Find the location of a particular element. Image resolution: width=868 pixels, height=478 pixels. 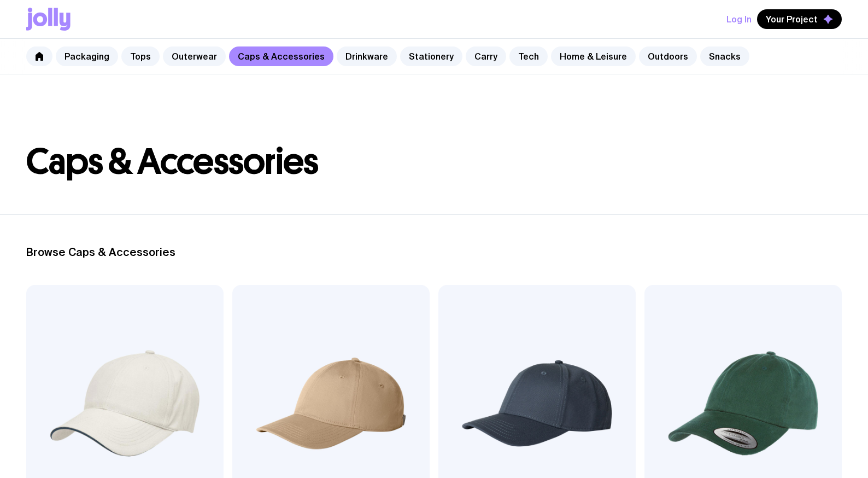

a: Caps & Accessories is located at coordinates (281, 56).